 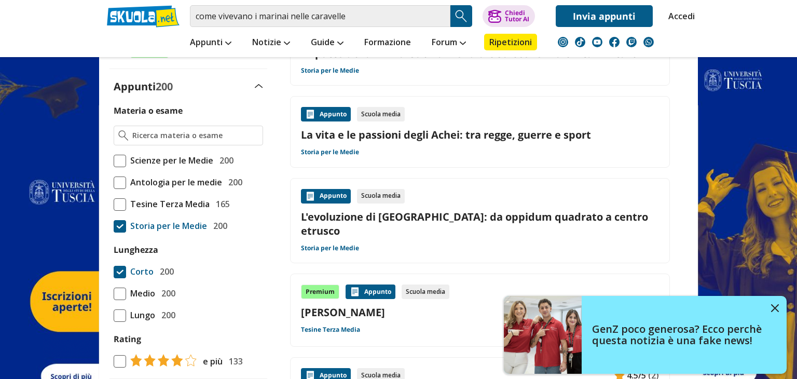 I want to click on span: Medio, so click(x=141, y=293).